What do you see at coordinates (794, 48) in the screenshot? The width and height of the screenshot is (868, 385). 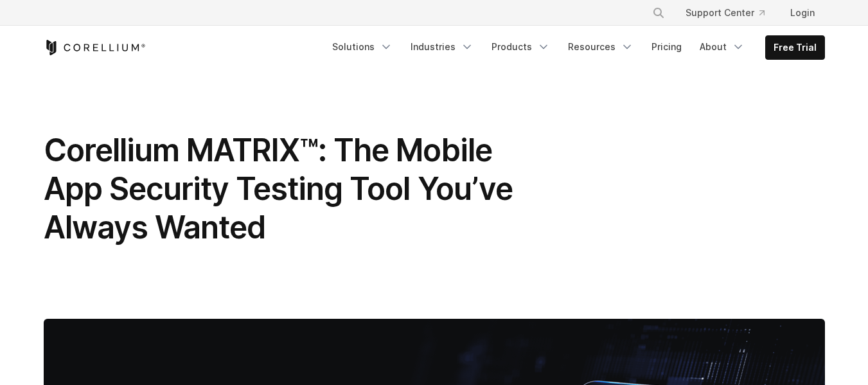 I see `a: Free Trial` at bounding box center [794, 48].